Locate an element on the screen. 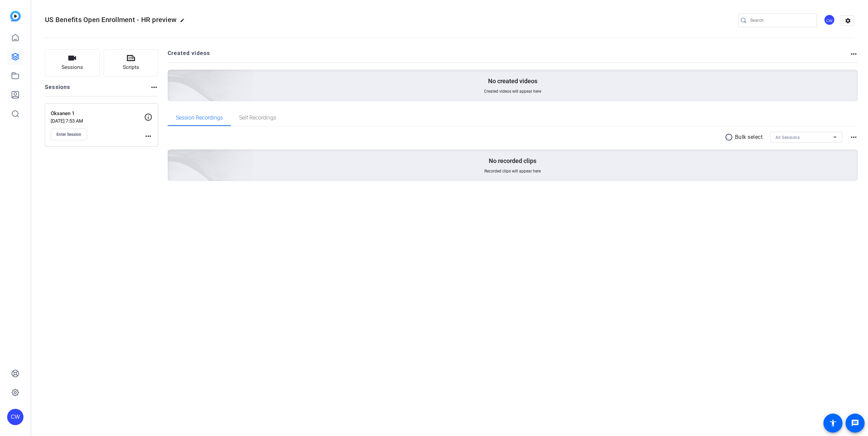 The width and height of the screenshot is (868, 436). span: Session Recordings is located at coordinates (200, 118).